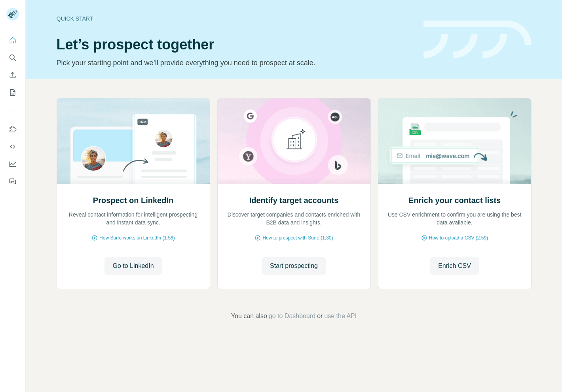 The height and width of the screenshot is (392, 562). Describe the element at coordinates (455, 141) in the screenshot. I see `img: Enrich your contact lists` at that location.